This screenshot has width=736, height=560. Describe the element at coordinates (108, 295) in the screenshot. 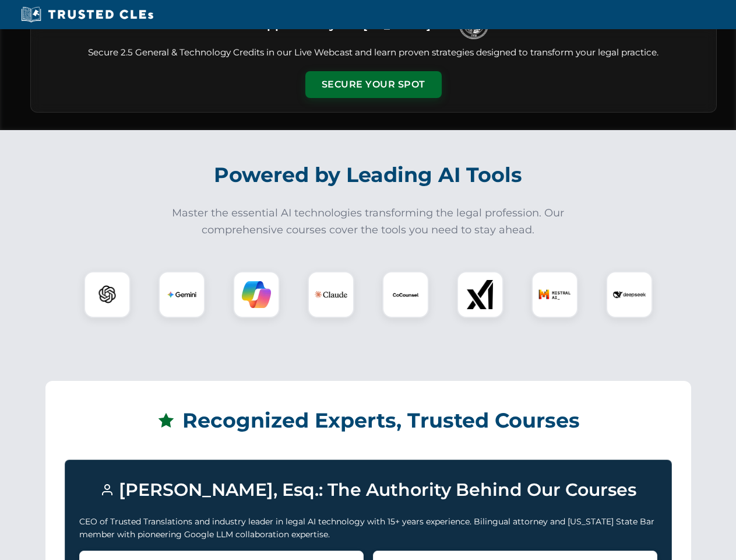

I see `img: ChatGPT Logo` at that location.